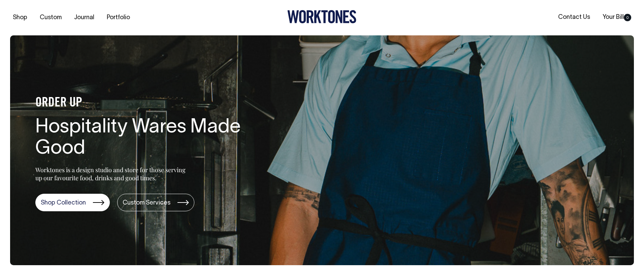  What do you see at coordinates (50, 18) in the screenshot?
I see `a: Custom` at bounding box center [50, 18].